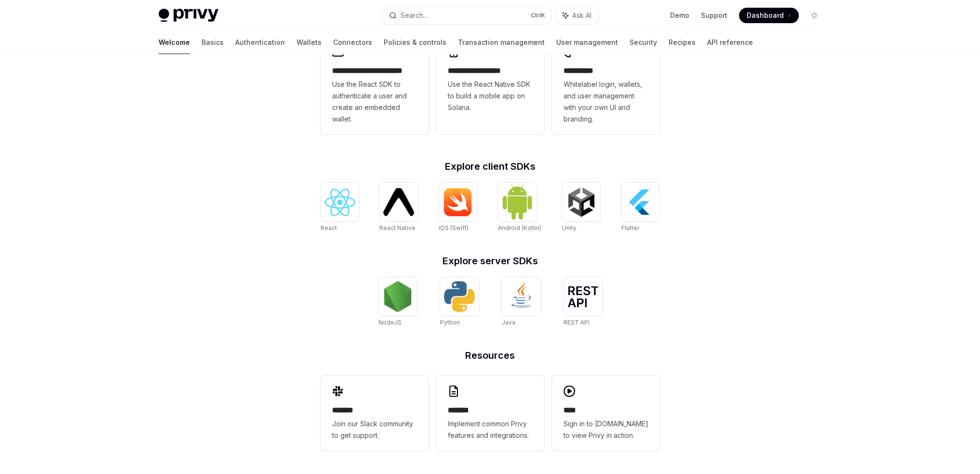  What do you see at coordinates (399, 201) in the screenshot?
I see `img: React Native` at bounding box center [399, 201].